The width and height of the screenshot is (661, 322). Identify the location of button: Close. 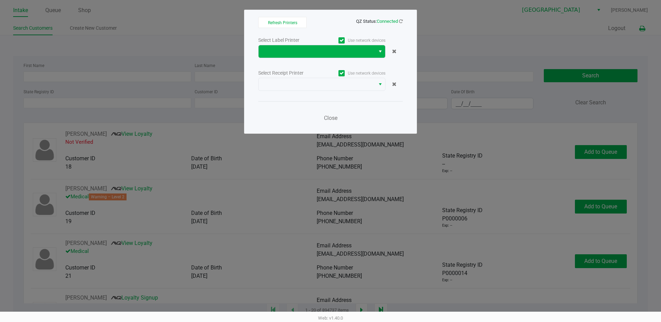
(330, 118).